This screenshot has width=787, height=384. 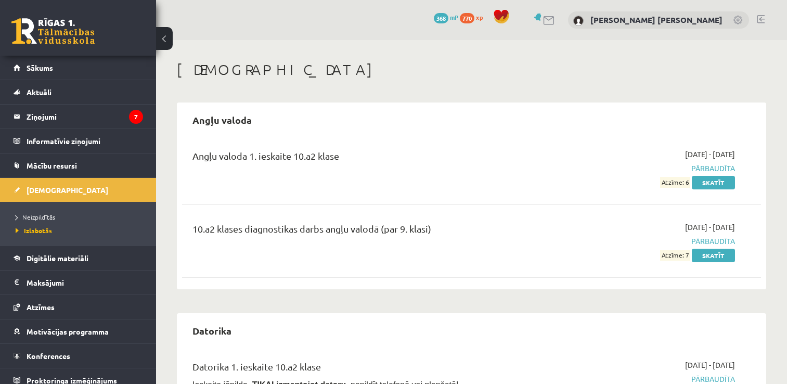 I want to click on a: Sākums, so click(x=78, y=68).